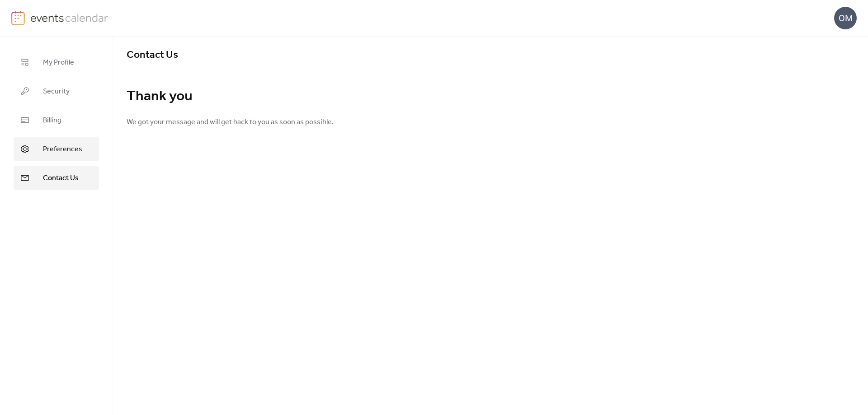 The height and width of the screenshot is (415, 868). What do you see at coordinates (58, 63) in the screenshot?
I see `span: My Profile` at bounding box center [58, 63].